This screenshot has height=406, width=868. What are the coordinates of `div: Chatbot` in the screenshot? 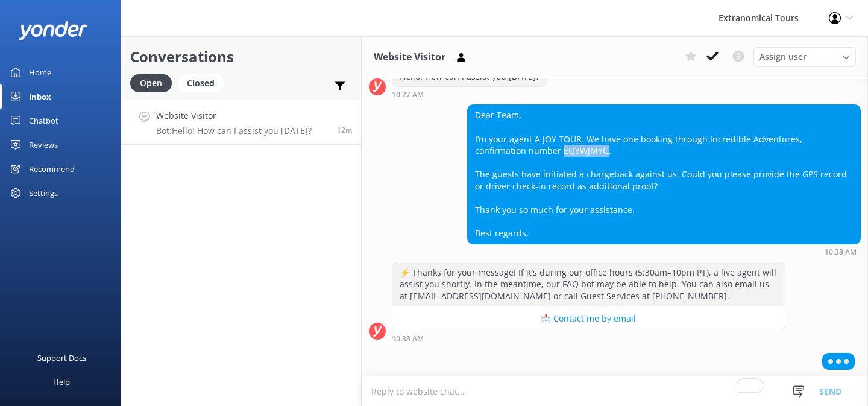 It's located at (43, 120).